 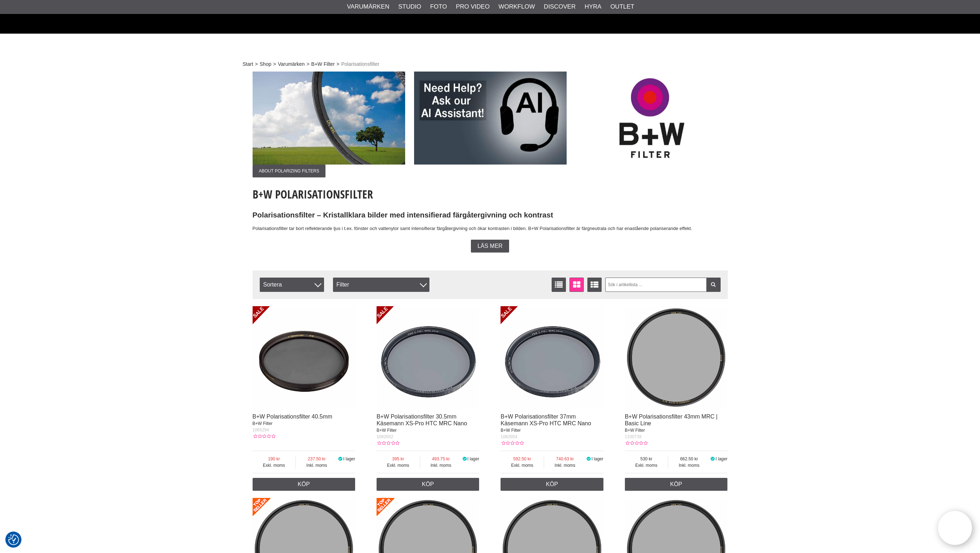 What do you see at coordinates (490, 119) in the screenshot?
I see `img: Annons:009 ban-elin-AIelin-eng.jpg` at bounding box center [490, 119].